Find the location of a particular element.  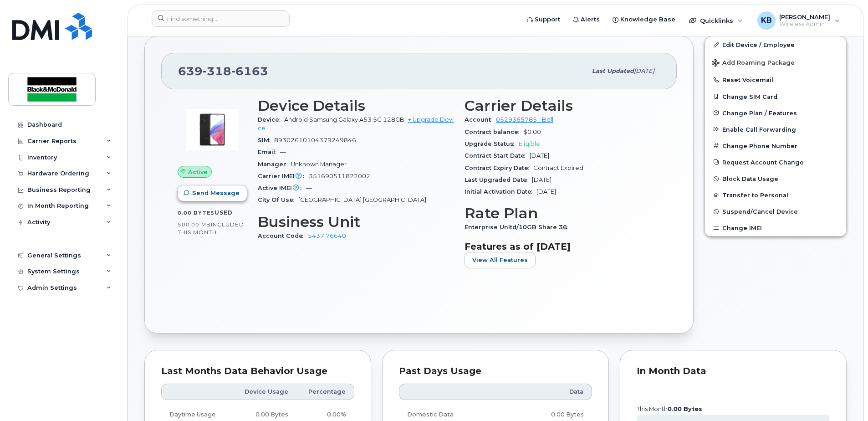

div: Kayleen Bakke is located at coordinates (798, 21).